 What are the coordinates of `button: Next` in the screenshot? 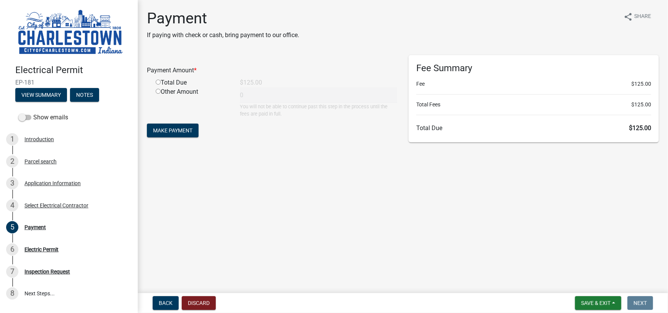 It's located at (640, 303).